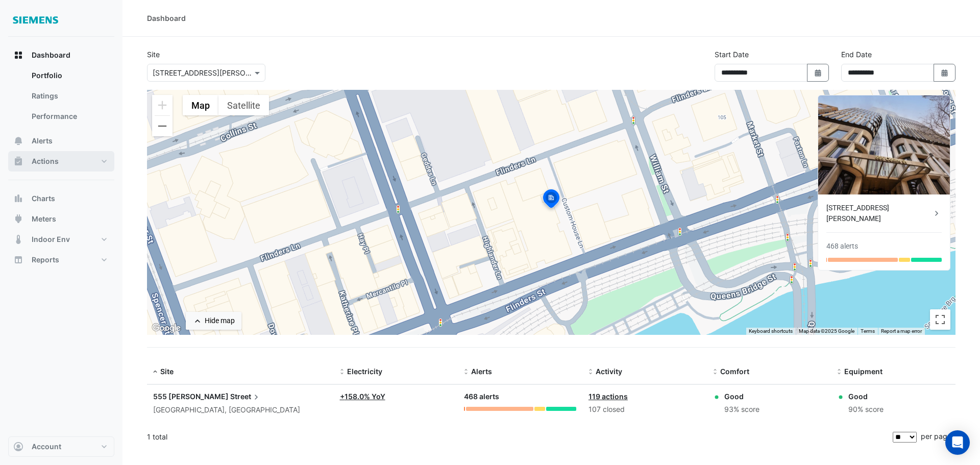 The width and height of the screenshot is (980, 465). I want to click on a: Performance, so click(69, 116).